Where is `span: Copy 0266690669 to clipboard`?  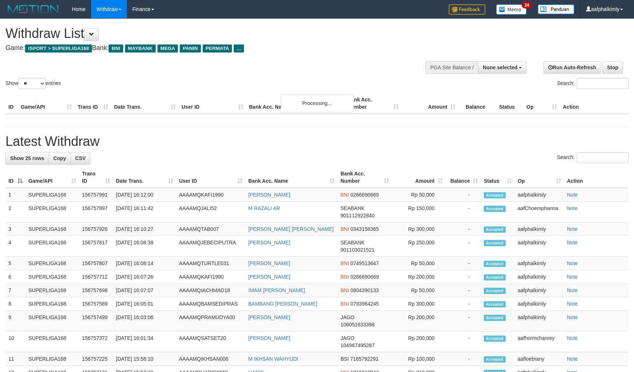
span: Copy 0266690669 to clipboard is located at coordinates (364, 277).